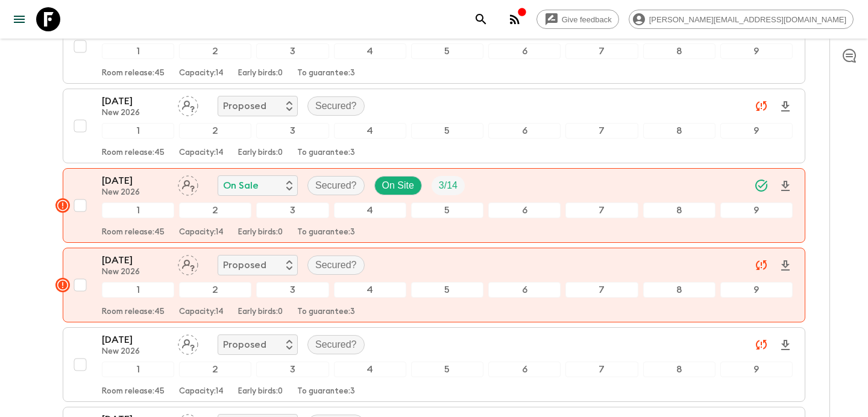  I want to click on a: Give feedback, so click(578, 19).